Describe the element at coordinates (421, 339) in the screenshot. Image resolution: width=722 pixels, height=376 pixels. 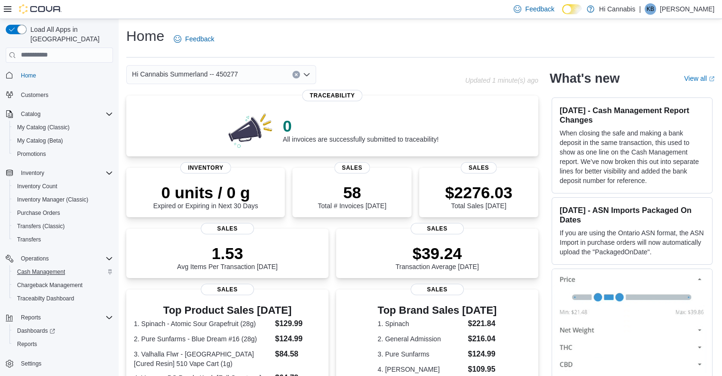
I see `dt: 2. General Admission` at that location.